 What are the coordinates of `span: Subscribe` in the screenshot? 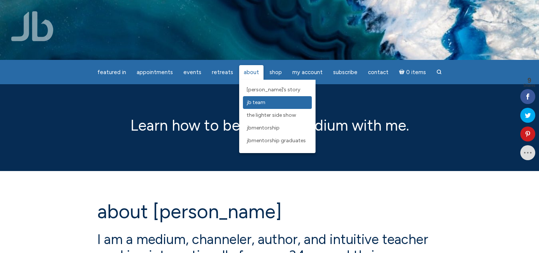 It's located at (345, 72).